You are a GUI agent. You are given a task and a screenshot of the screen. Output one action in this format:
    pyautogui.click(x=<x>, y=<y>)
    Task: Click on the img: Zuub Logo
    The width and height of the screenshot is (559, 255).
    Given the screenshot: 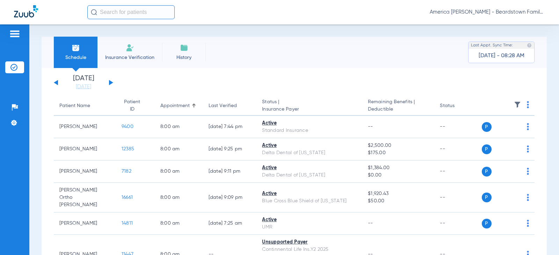 What is the action you would take?
    pyautogui.click(x=26, y=11)
    